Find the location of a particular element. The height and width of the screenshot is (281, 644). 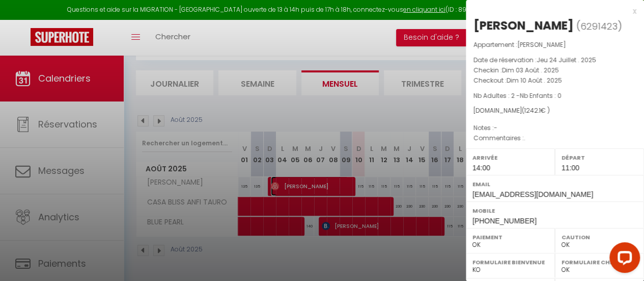

label: Paiement is located at coordinates (510, 237).